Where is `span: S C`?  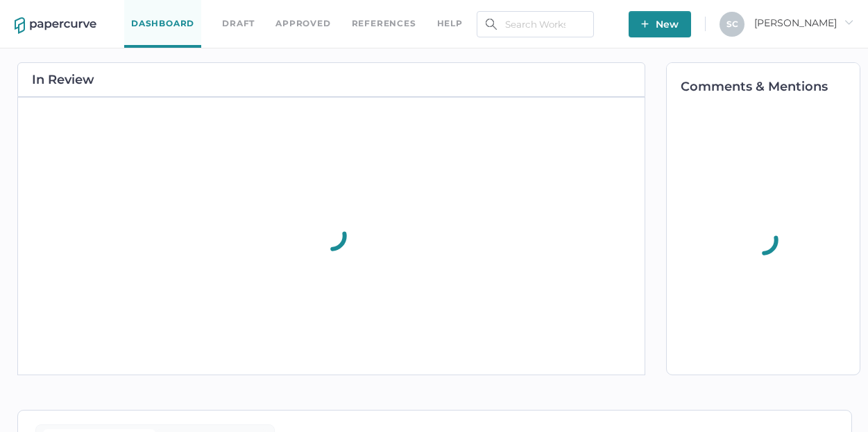
span: S C is located at coordinates (731, 23).